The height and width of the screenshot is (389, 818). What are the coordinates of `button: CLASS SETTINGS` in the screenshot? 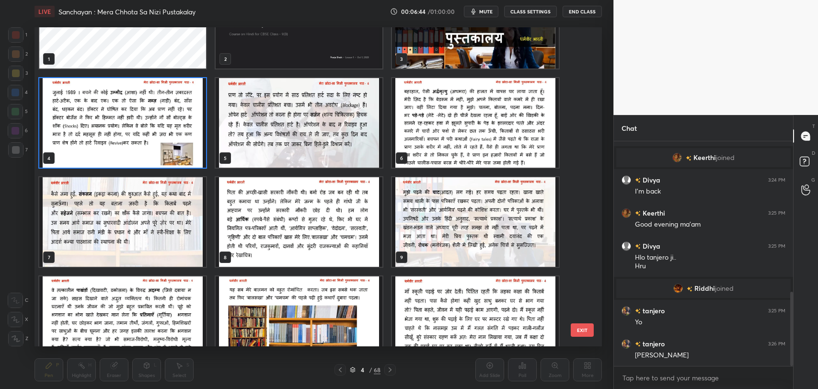 It's located at (531, 12).